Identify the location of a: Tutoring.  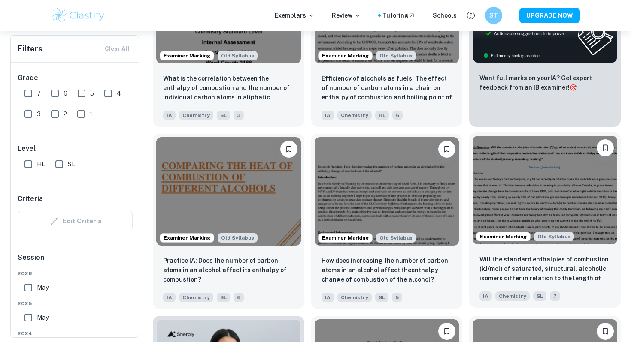
(399, 15).